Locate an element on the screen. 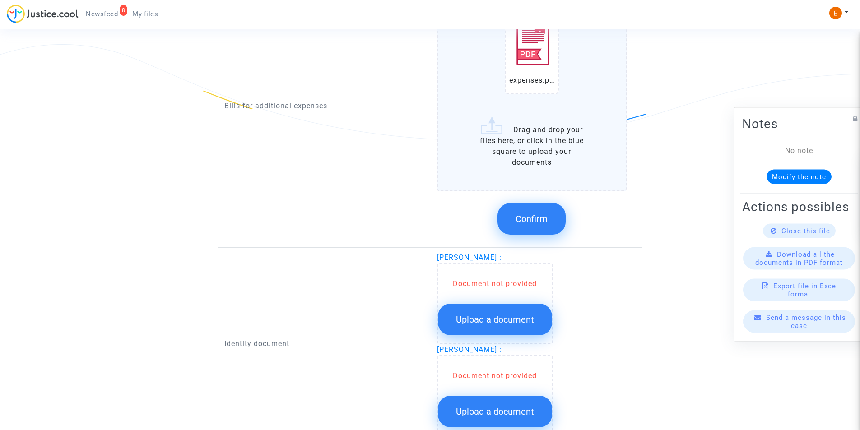  span: Send a message in this case is located at coordinates (806, 321).